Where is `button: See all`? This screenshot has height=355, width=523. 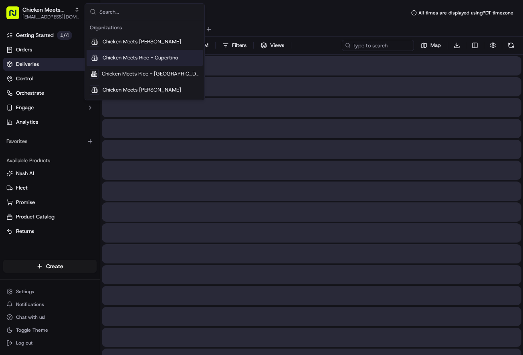 button: See all is located at coordinates (135, 107).